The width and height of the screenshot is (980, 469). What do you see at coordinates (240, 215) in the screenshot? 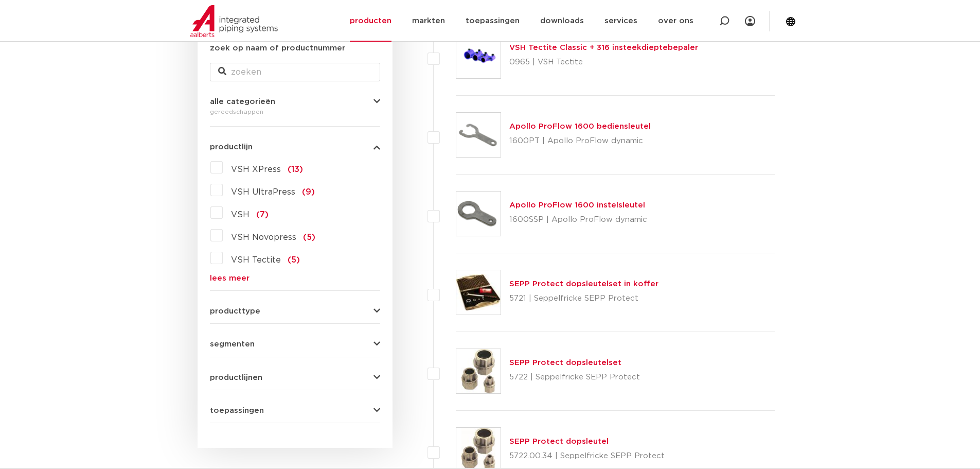
I see `span: VSH` at bounding box center [240, 215].